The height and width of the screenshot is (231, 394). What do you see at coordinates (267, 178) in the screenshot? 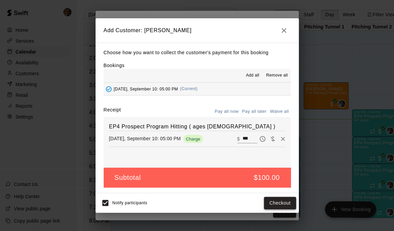
I see `h5: $100.00` at bounding box center [267, 178].